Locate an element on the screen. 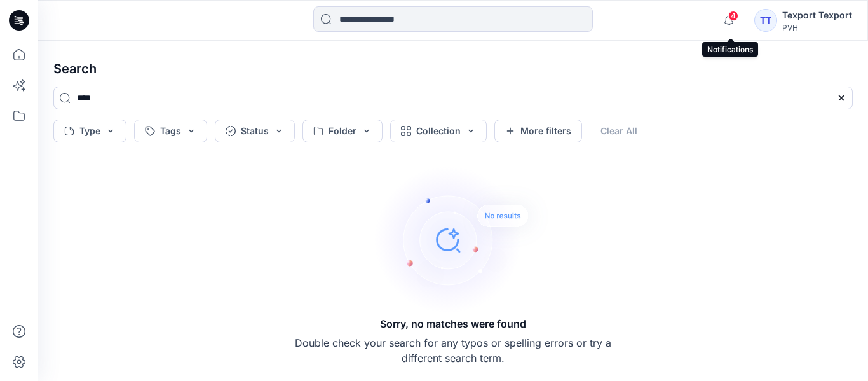 This screenshot has width=868, height=381. button: Type is located at coordinates (90, 131).